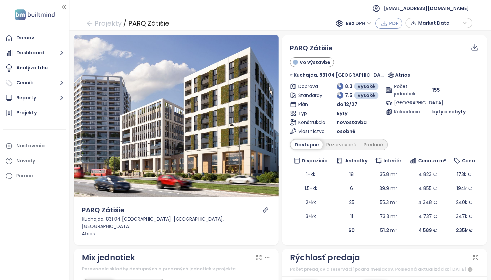 The width and height of the screenshot is (491, 280). What do you see at coordinates (464, 175) in the screenshot?
I see `span: 173k €` at bounding box center [464, 175].